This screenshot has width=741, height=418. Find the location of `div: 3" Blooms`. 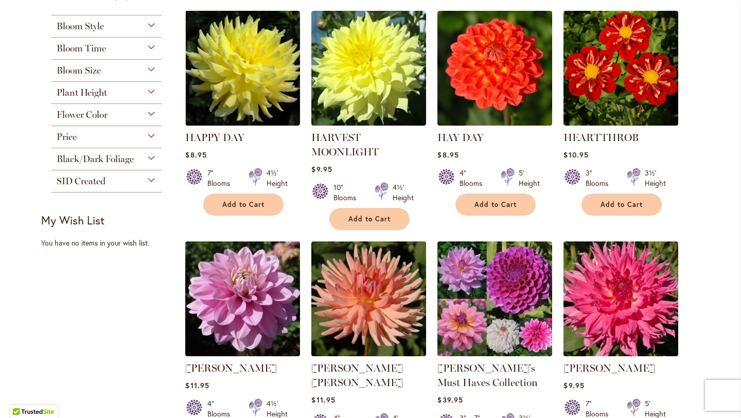

div: 3" Blooms is located at coordinates (600, 178).